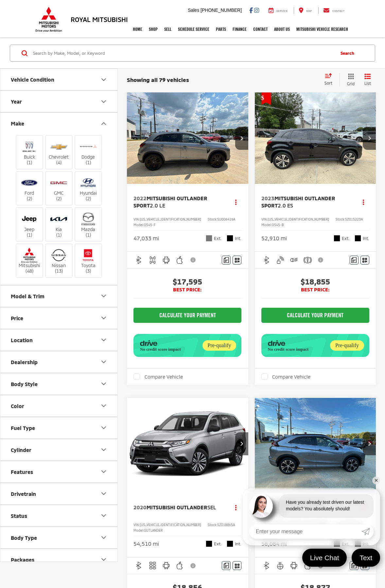 Image resolution: width=385 pixels, height=588 pixels. I want to click on a: 2023 Mitsubishi Outlander Sport 2.0 ES2023 Mitsubishi Outlander Sport 2.0 ES2023 Mitsubishi Outla..., so click(316, 138).